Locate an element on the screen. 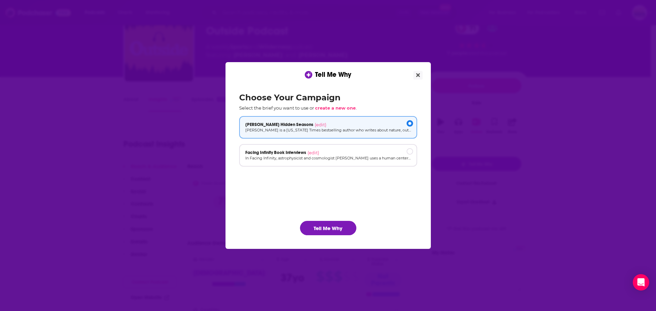 This screenshot has width=656, height=311. span: create a new one is located at coordinates (335, 108).